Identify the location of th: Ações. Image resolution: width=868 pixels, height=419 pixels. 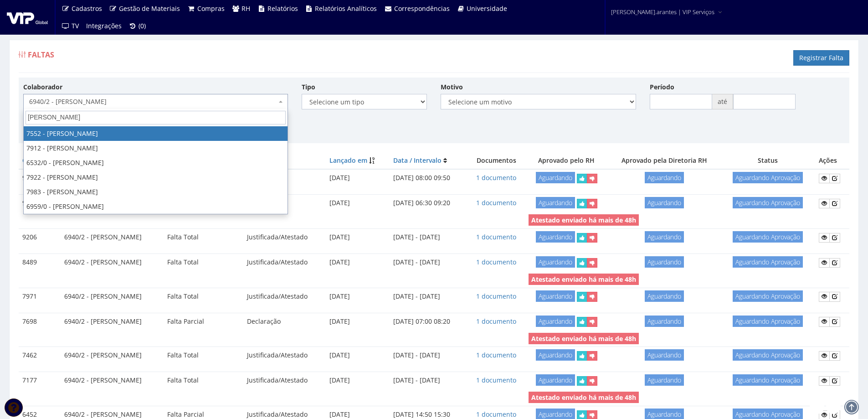
(832, 161).